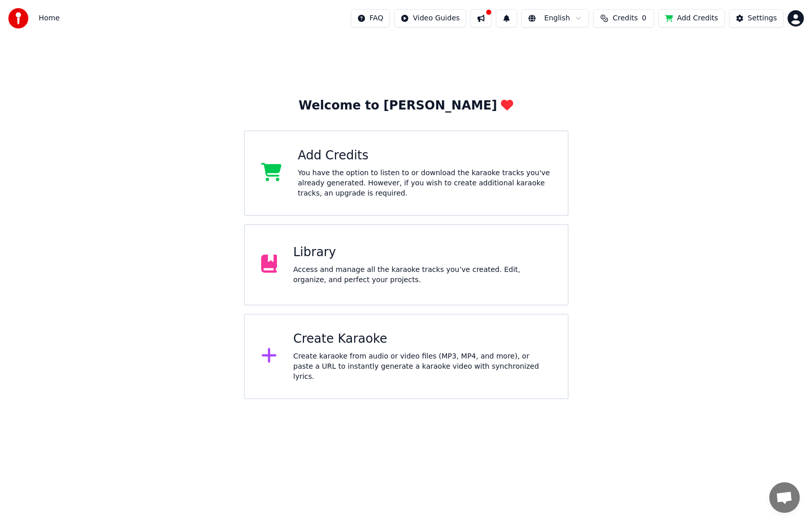 The height and width of the screenshot is (523, 812). Describe the element at coordinates (422, 366) in the screenshot. I see `div: Create karaoke from audio or video files (MP3, MP4, and more), or paste a URL to instantly genera...` at that location.